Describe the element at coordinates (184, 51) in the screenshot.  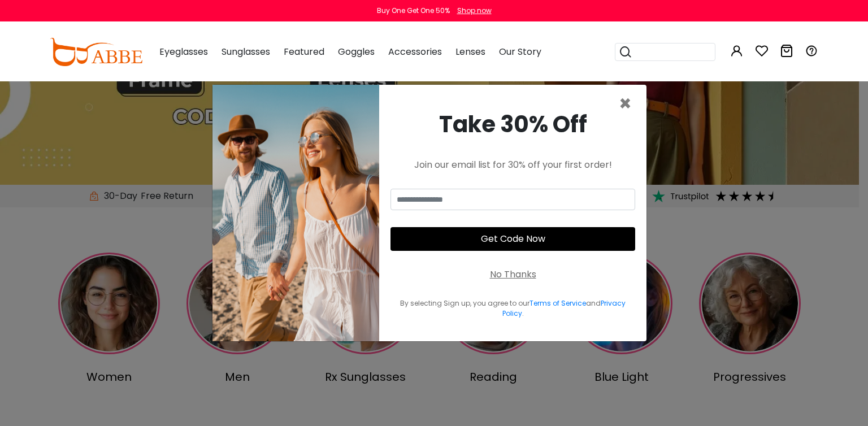
I see `span: Eyeglasses` at that location.